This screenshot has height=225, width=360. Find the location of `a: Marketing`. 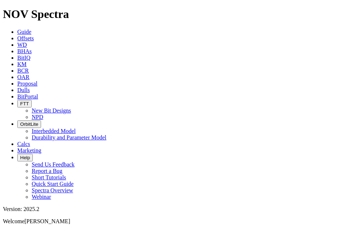

a: Marketing is located at coordinates (29, 150).